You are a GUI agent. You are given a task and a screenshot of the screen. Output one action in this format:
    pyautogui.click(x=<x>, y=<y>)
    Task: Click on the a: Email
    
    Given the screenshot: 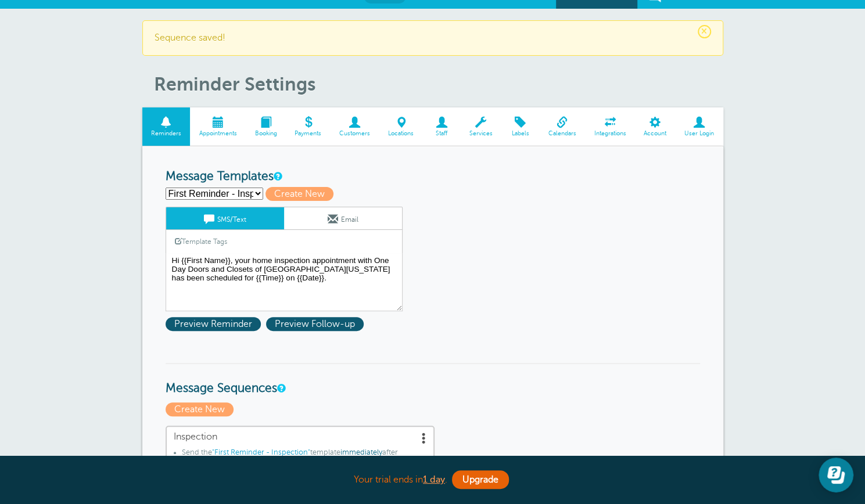 What is the action you would take?
    pyautogui.click(x=343, y=218)
    